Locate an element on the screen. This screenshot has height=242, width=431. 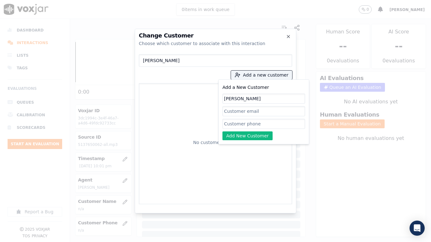
h2: Change Customer is located at coordinates (216, 36).